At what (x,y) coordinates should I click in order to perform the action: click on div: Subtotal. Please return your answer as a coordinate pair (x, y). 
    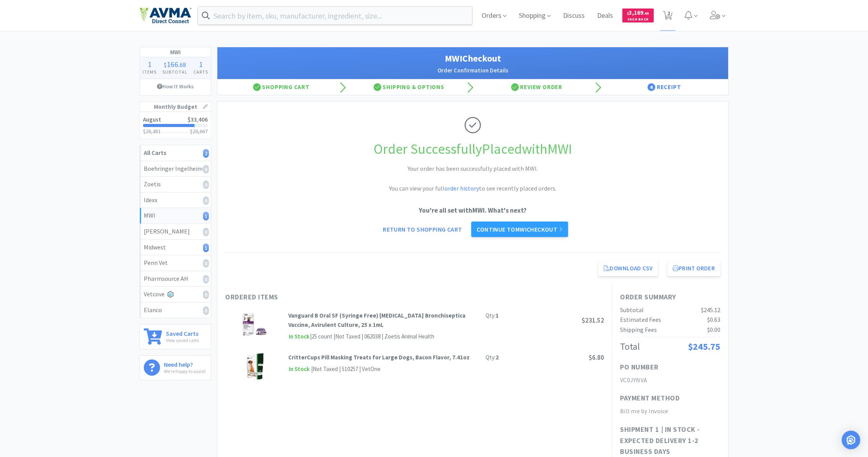
    Looking at the image, I should click on (631, 310).